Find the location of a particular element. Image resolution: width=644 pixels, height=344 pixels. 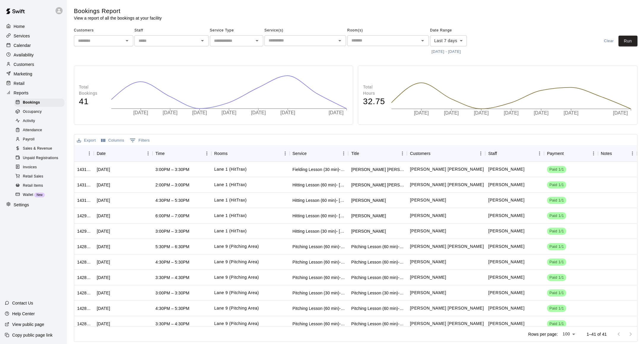

div: Retail Sales is located at coordinates (39, 176).